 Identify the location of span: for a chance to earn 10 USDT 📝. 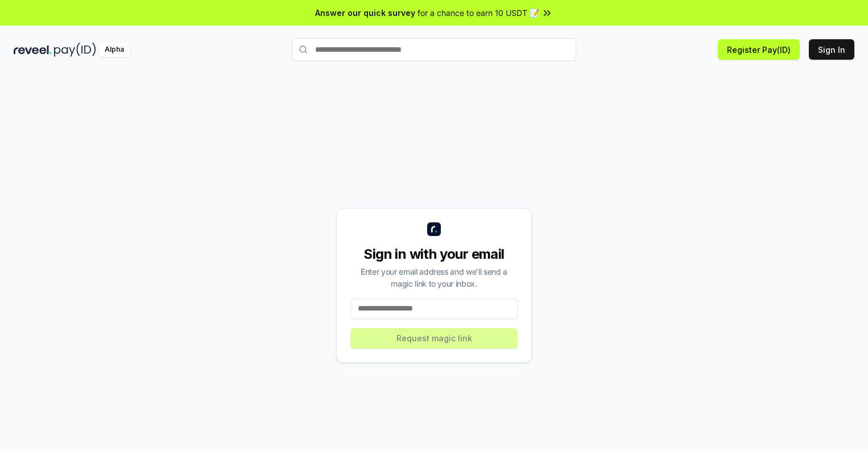
(478, 13).